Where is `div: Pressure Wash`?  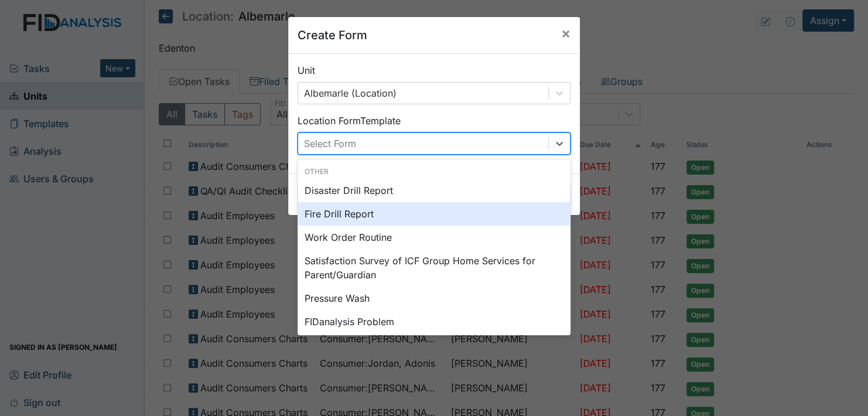
div: Pressure Wash is located at coordinates (434, 298).